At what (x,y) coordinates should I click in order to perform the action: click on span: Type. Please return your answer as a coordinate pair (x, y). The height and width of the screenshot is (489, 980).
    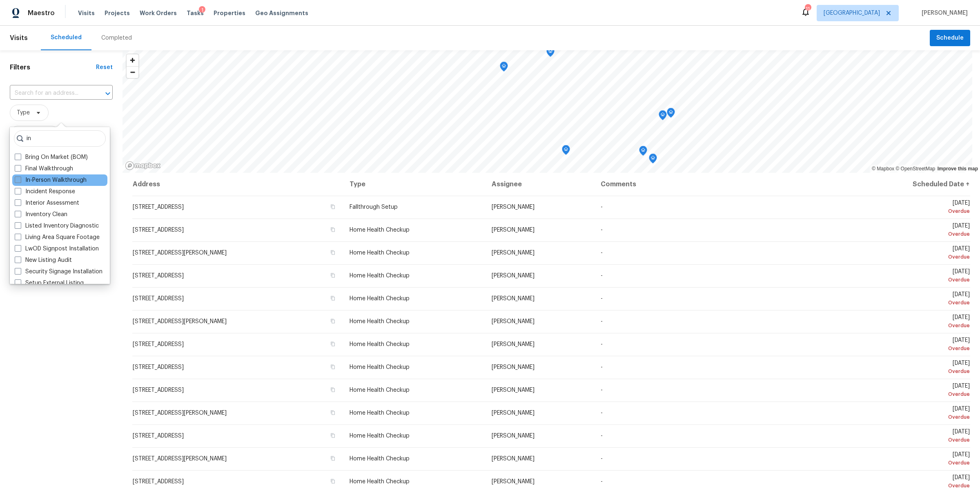
    Looking at the image, I should click on (23, 113).